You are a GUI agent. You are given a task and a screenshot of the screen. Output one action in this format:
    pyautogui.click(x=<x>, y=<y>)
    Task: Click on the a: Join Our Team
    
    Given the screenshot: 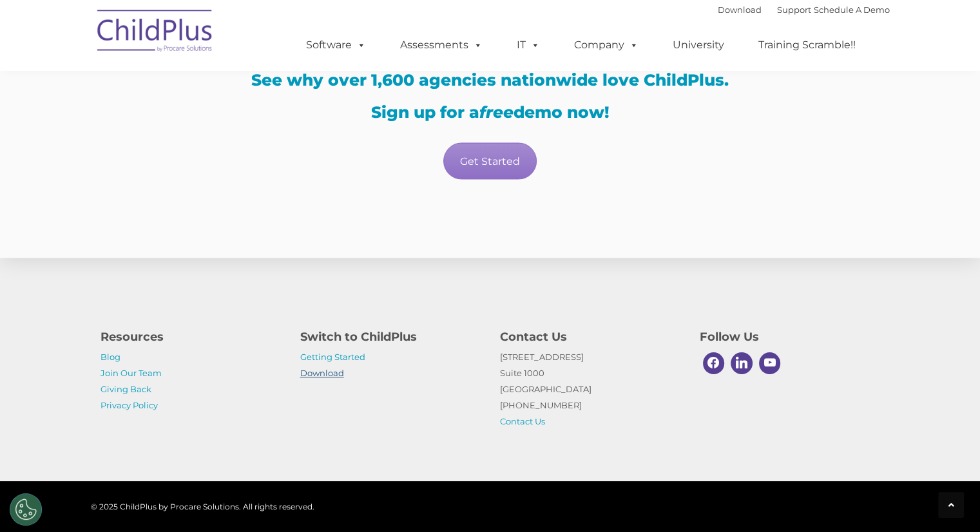 What is the action you would take?
    pyautogui.click(x=131, y=373)
    